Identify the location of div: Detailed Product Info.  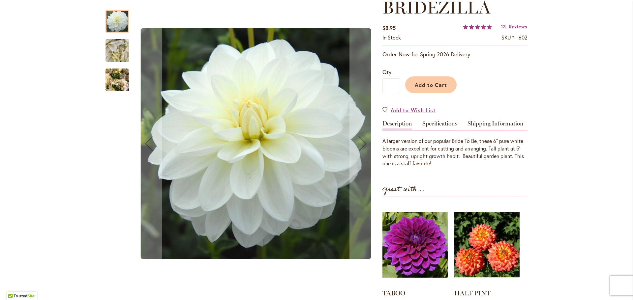
(455, 144).